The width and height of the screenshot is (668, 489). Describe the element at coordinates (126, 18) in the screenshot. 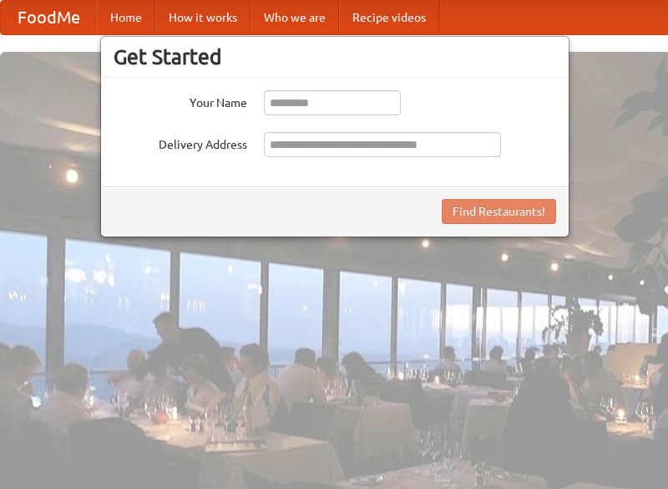

I see `a: Home` at that location.